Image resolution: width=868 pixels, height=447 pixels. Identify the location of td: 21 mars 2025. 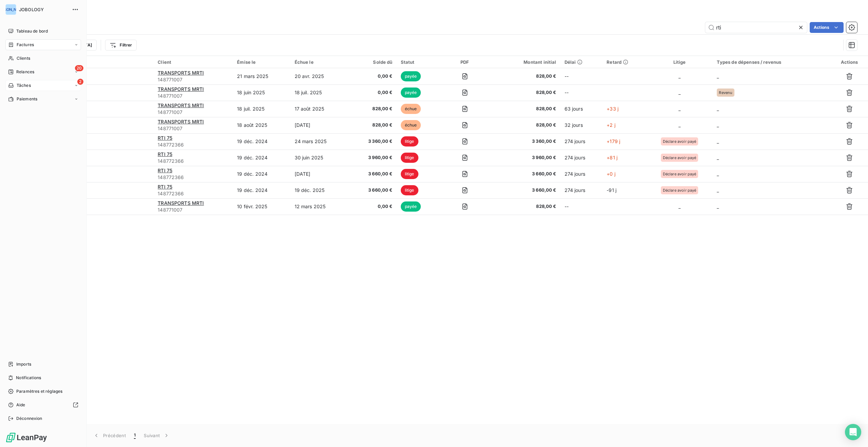
(261, 76).